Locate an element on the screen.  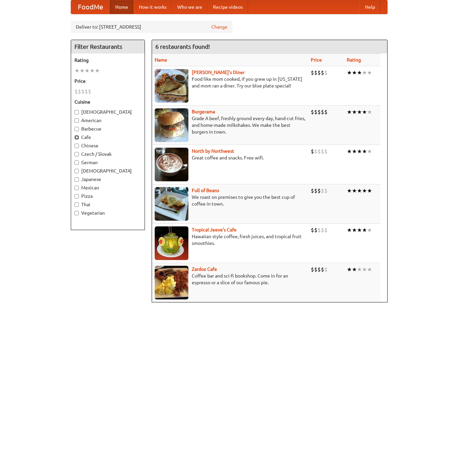
input: Pizza is located at coordinates (77, 196).